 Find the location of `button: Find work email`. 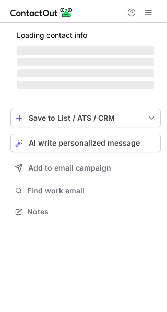

button: Find work email is located at coordinates (85, 191).